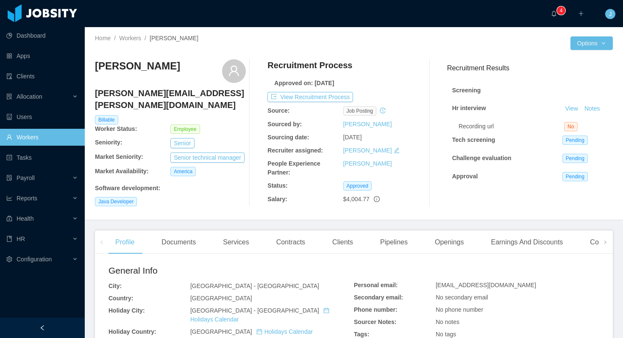 The height and width of the screenshot is (338, 623). Describe the element at coordinates (106, 120) in the screenshot. I see `span: Billable` at that location.